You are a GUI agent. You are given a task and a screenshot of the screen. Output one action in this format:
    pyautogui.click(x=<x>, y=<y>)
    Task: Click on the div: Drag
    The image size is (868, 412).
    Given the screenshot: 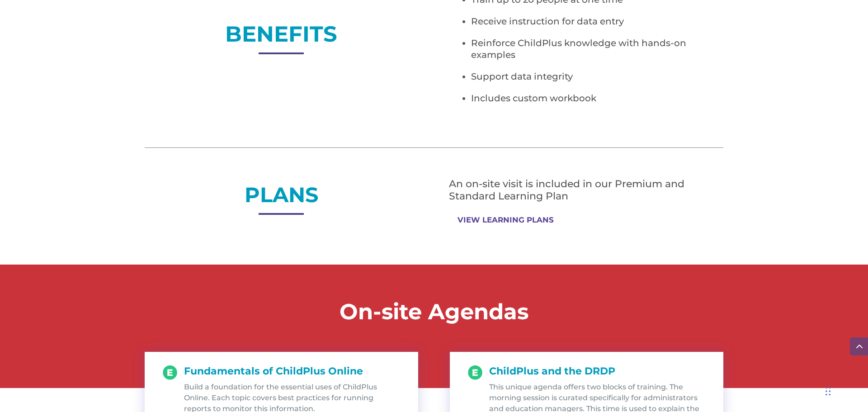 What is the action you would take?
    pyautogui.click(x=829, y=391)
    